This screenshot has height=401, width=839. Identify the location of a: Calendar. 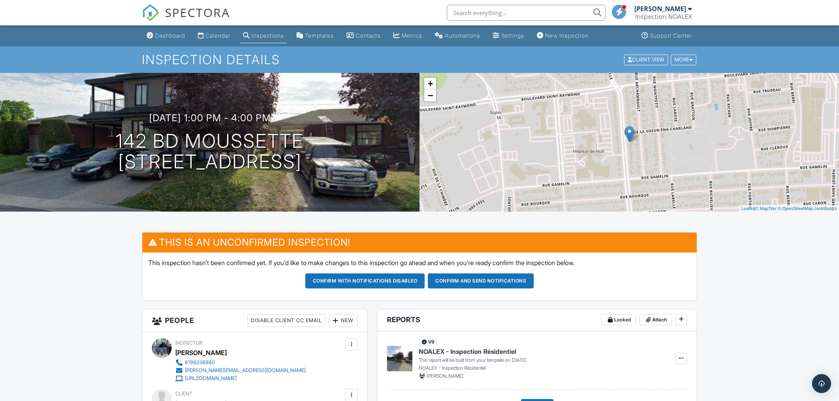
(214, 36).